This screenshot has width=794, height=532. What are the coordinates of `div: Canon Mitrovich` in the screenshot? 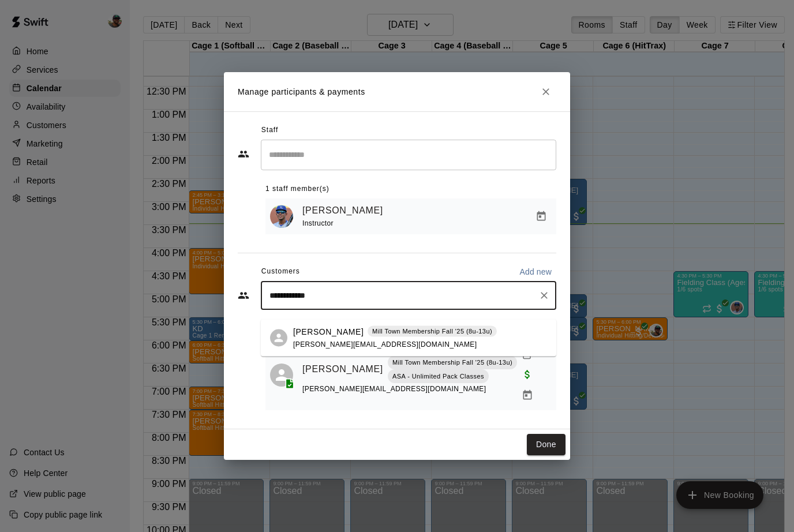 It's located at (282, 375).